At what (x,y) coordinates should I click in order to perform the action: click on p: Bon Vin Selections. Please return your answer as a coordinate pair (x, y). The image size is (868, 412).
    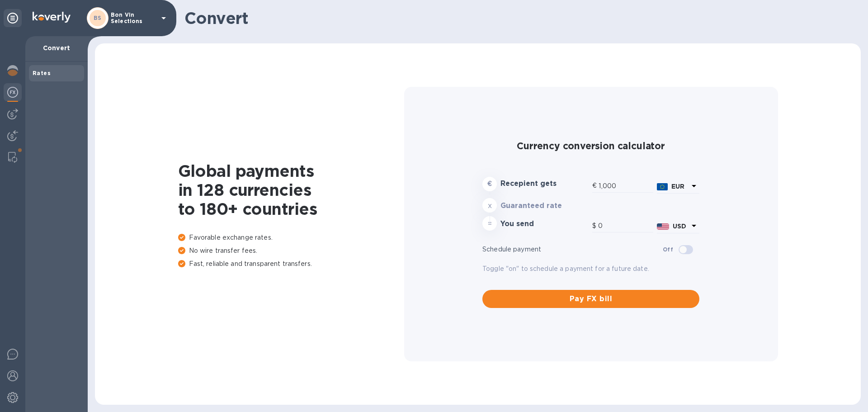
    Looking at the image, I should click on (134, 18).